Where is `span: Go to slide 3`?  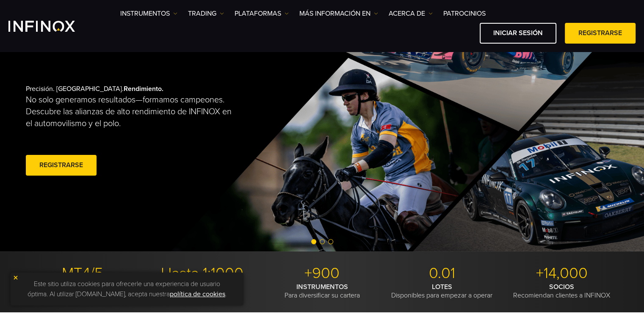 span: Go to slide 3 is located at coordinates (331, 242).